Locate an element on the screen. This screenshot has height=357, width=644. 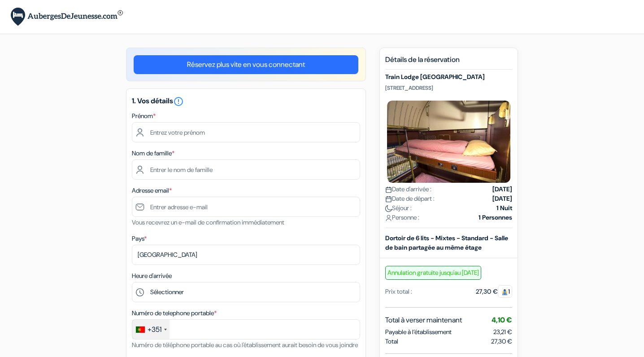
small: Vous recevrez un e-mail de confirmation immédiatement is located at coordinates (208, 222).